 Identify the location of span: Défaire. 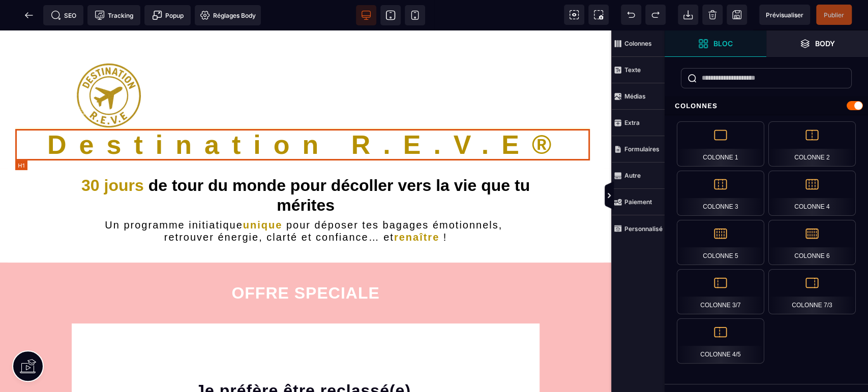
(631, 15).